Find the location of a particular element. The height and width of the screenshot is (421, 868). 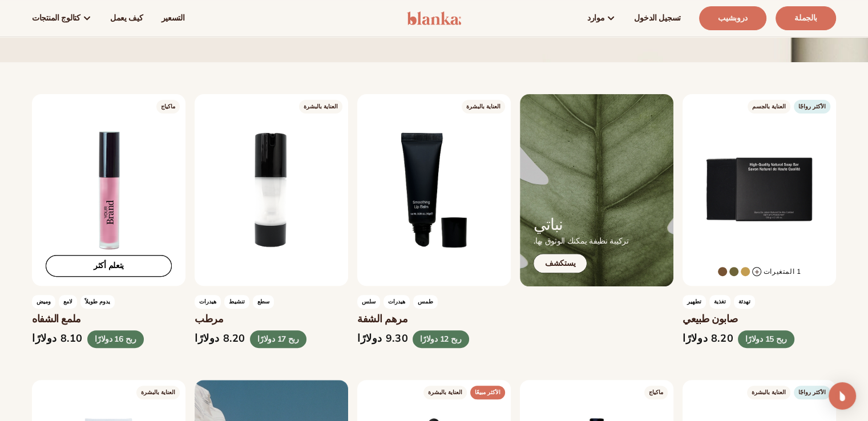

font: يدوم طويلاً is located at coordinates (97, 302).